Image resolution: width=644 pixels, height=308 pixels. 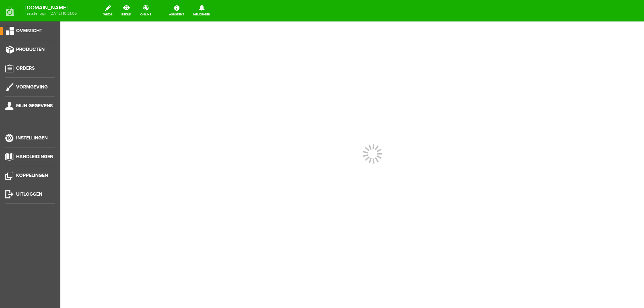 What do you see at coordinates (25, 68) in the screenshot?
I see `span: Orders` at bounding box center [25, 68].